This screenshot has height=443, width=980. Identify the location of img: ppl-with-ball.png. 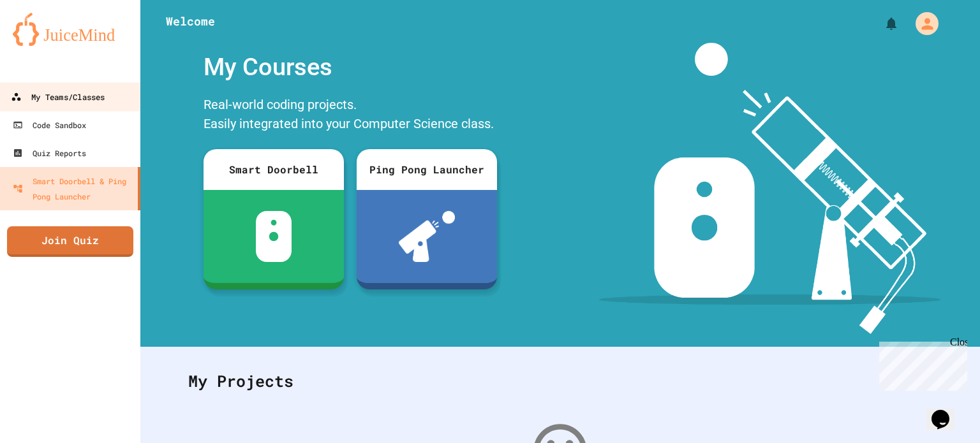
(426, 237).